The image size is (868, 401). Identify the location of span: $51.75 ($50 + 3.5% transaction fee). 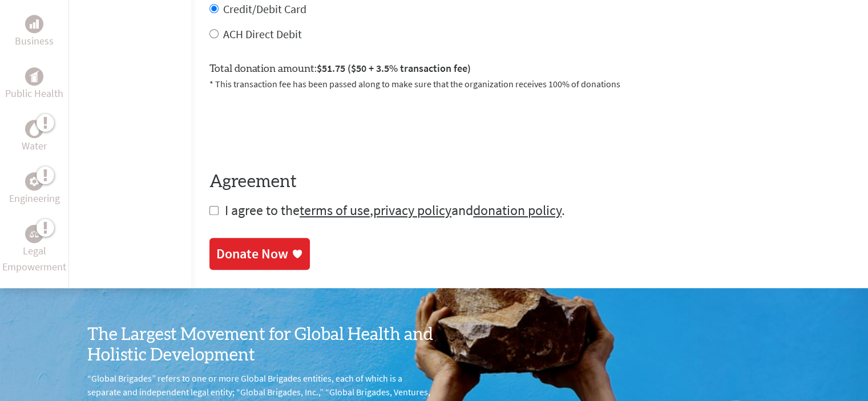
(394, 68).